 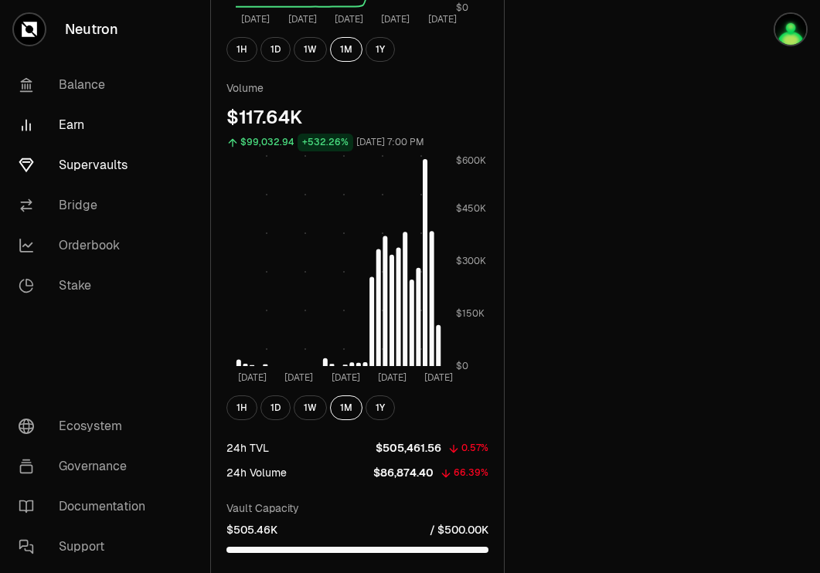 What do you see at coordinates (87, 165) in the screenshot?
I see `a: Supervaults` at bounding box center [87, 165].